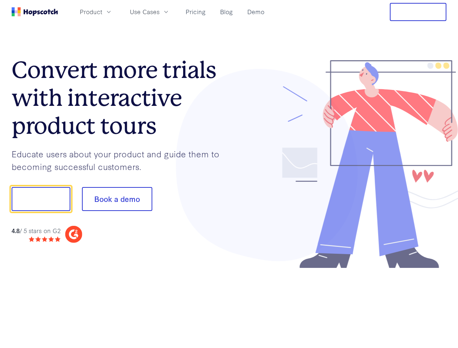 This screenshot has width=458, height=348. Describe the element at coordinates (196, 12) in the screenshot. I see `a: Pricing` at that location.